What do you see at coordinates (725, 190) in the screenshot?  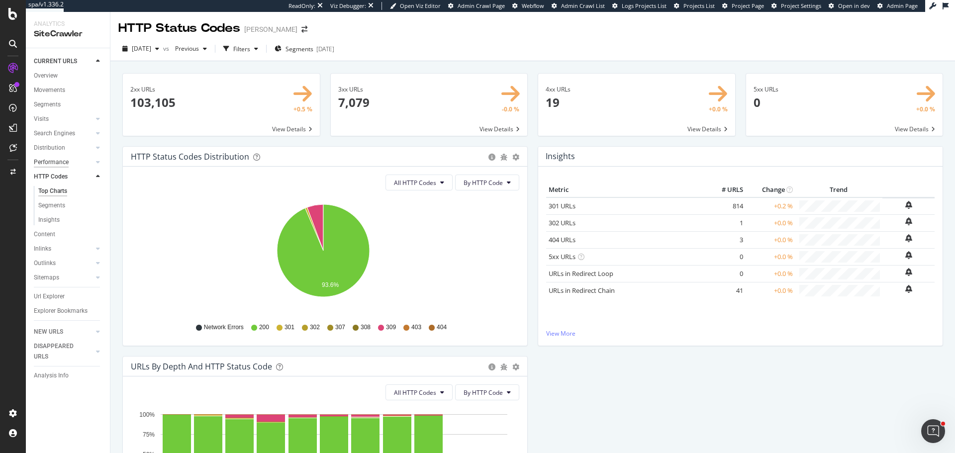 I see `th: # URLS` at bounding box center [725, 190].